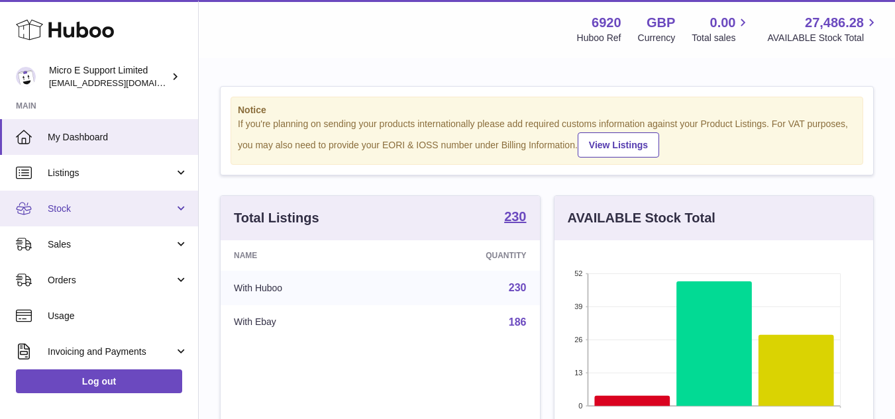 The height and width of the screenshot is (419, 895). I want to click on text: 39, so click(578, 307).